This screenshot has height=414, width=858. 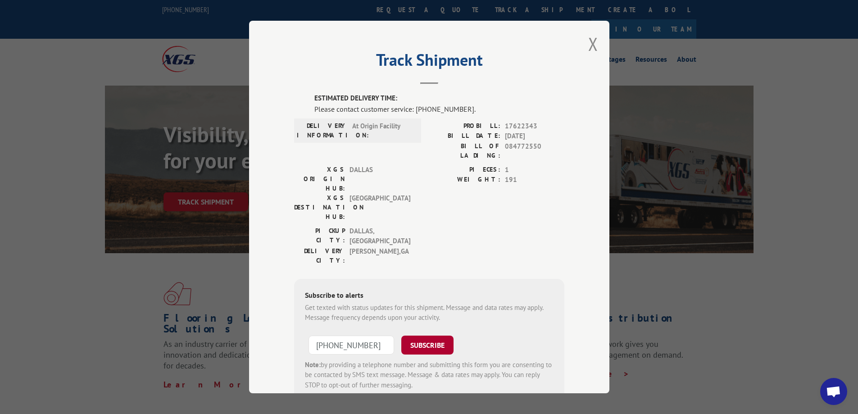 I want to click on label: PICKUP CITY:, so click(x=319, y=236).